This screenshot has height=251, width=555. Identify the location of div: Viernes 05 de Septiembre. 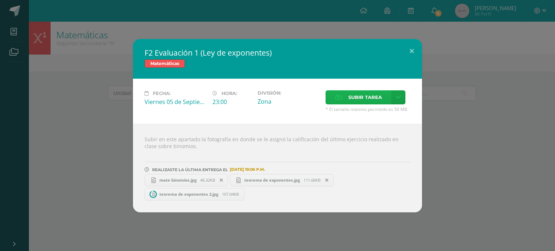
(175, 102).